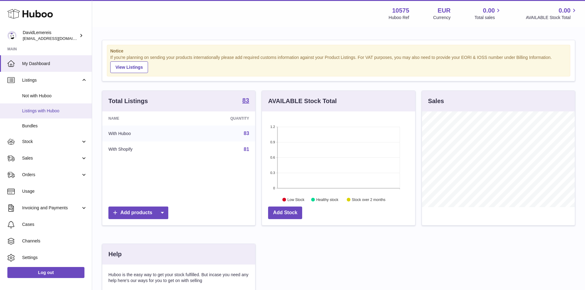 The width and height of the screenshot is (585, 290). Describe the element at coordinates (129, 67) in the screenshot. I see `a: View Listings` at that location.